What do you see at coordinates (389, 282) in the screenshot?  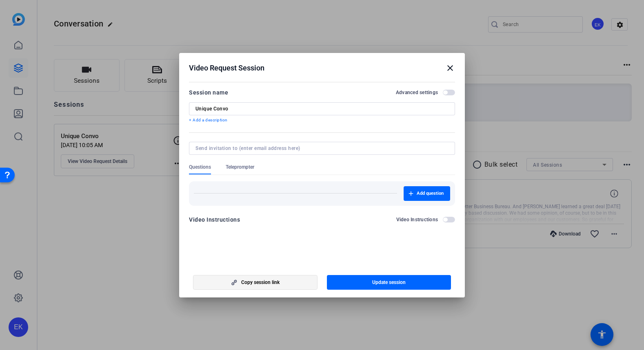 I see `span: Update session` at bounding box center [389, 282].